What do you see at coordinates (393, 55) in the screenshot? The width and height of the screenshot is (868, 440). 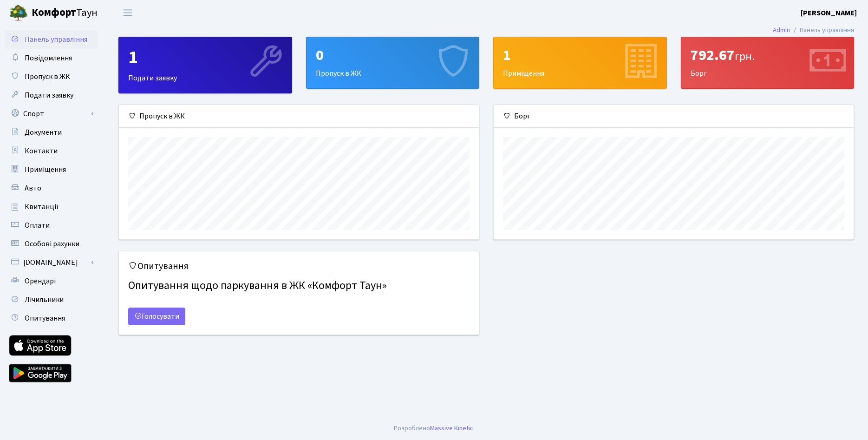 I see `div: 0` at bounding box center [393, 55].